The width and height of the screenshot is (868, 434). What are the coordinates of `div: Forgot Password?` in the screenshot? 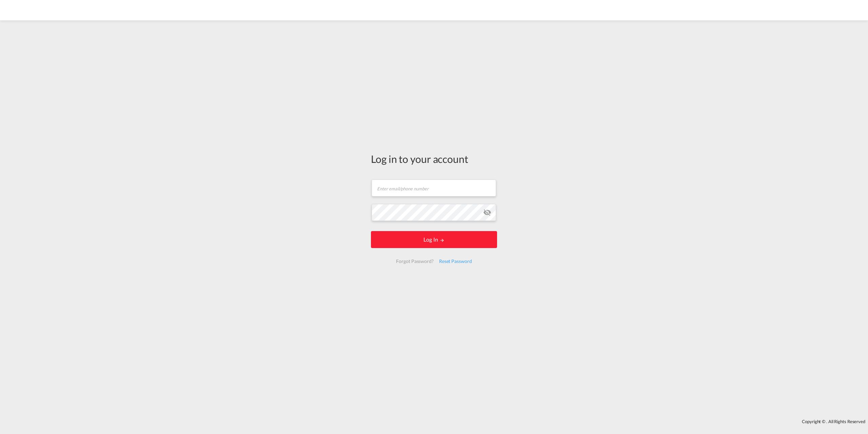 It's located at (415, 262).